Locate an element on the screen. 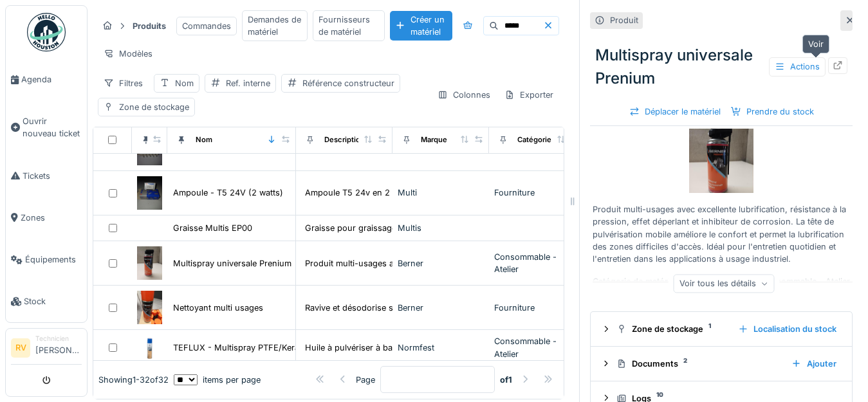 This screenshot has width=868, height=402. a: Zones is located at coordinates (47, 218).